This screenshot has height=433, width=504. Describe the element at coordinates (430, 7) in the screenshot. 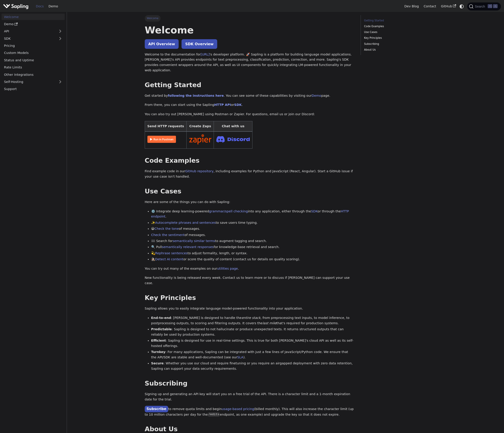

I see `a: Contact` at that location.